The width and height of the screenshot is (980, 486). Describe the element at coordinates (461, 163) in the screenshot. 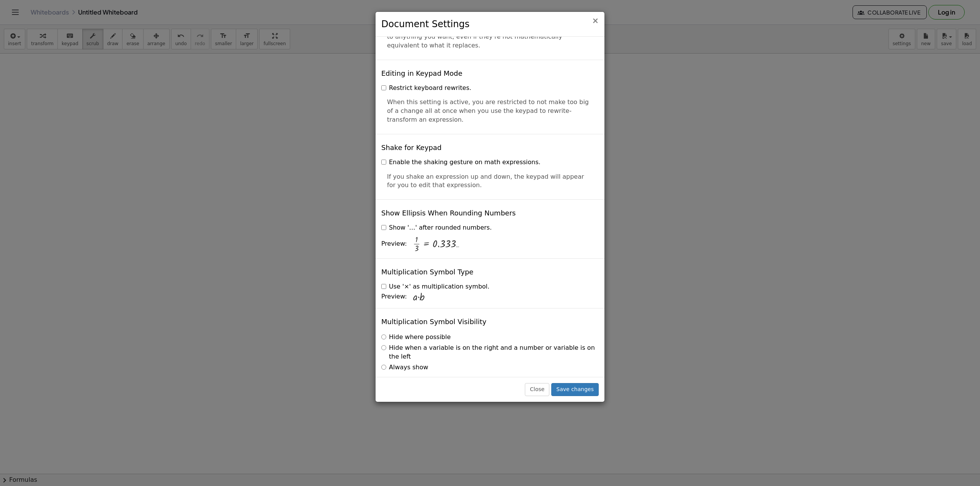

I see `label: Enable the shaking gesture on math expressions.` at that location.